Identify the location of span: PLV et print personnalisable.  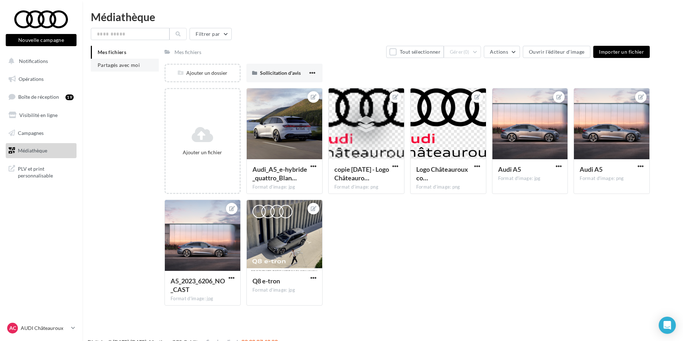
(46, 171).